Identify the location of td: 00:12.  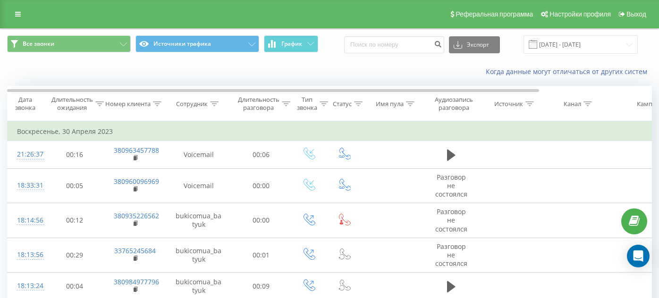
(75, 221).